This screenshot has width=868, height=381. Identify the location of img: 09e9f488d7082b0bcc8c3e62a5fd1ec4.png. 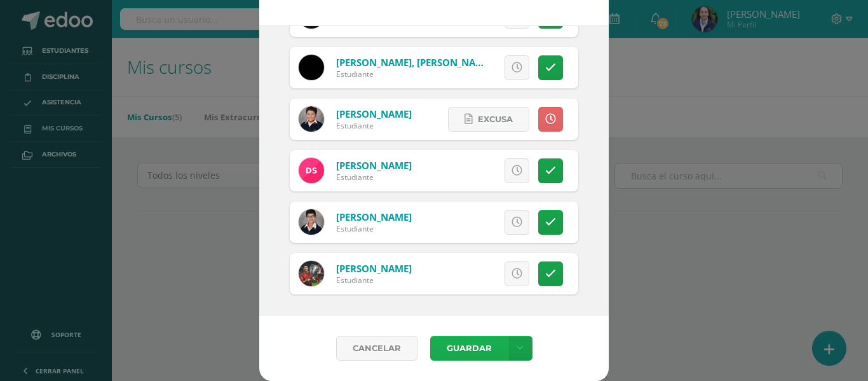
(311, 119).